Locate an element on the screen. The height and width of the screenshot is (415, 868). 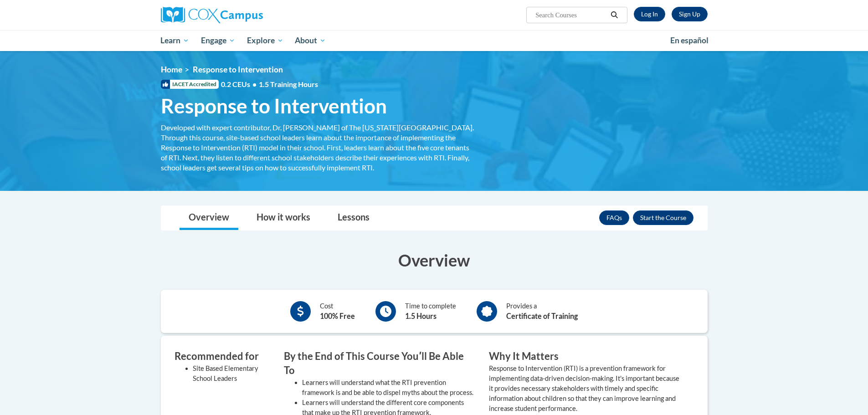
span: 1.5 Training Hours is located at coordinates (288, 84).